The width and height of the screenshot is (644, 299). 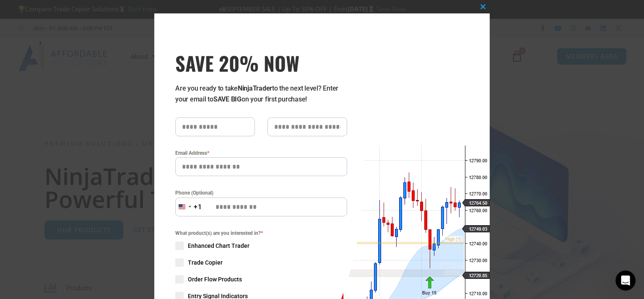 What do you see at coordinates (205, 262) in the screenshot?
I see `span: Trade Copier` at bounding box center [205, 262].